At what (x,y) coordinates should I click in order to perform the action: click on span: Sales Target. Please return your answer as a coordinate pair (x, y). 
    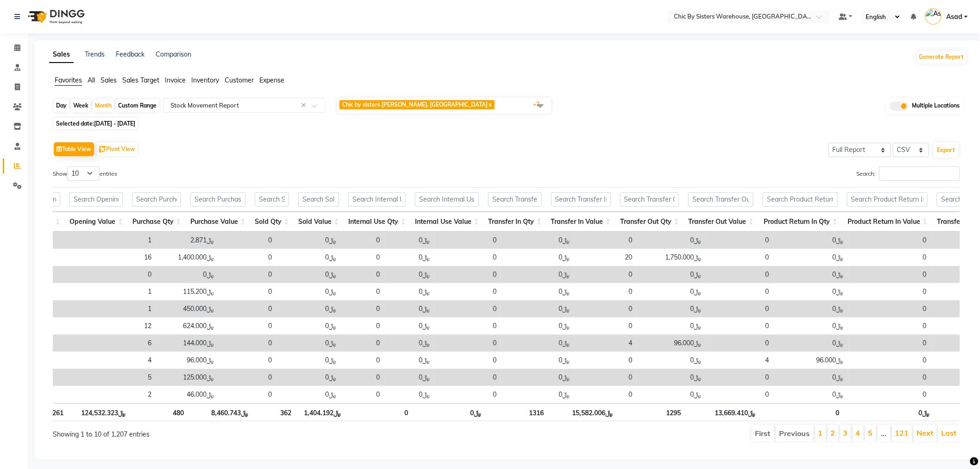
    Looking at the image, I should click on (141, 80).